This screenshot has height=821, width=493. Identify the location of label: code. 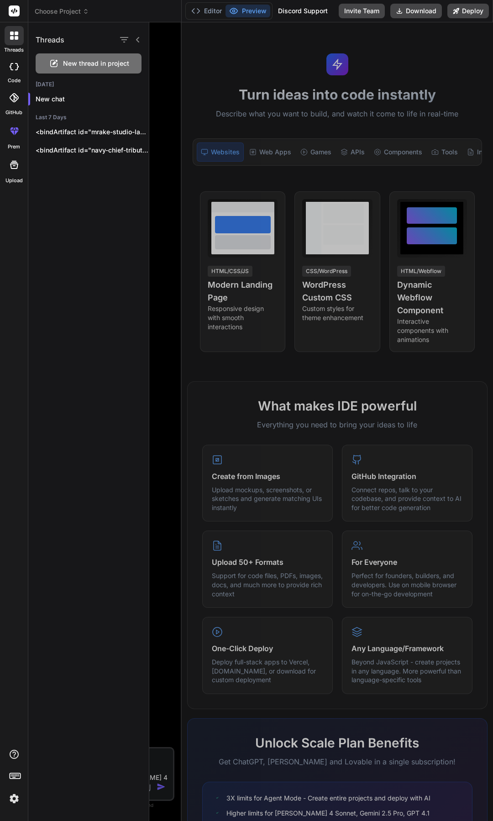
(14, 80).